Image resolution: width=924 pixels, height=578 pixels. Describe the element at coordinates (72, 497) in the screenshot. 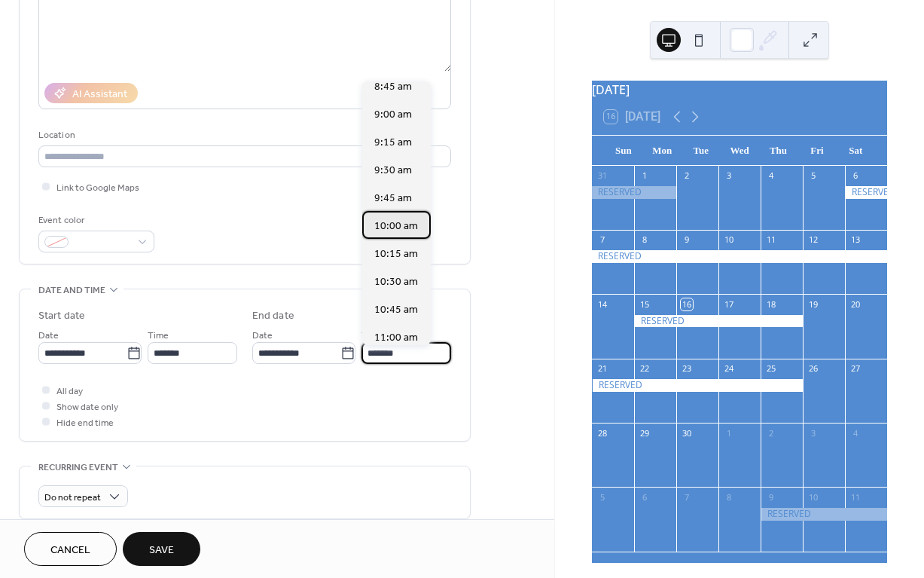

I see `span: Do not repeat` at that location.